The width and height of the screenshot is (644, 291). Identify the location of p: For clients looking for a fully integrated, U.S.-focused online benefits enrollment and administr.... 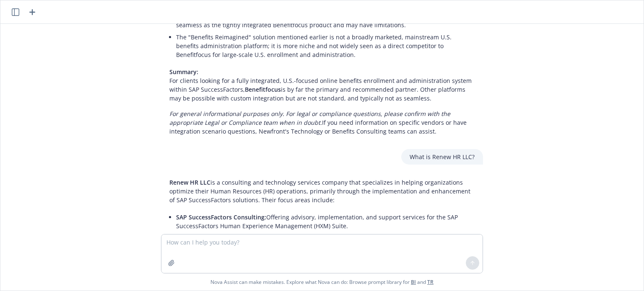
(322, 85).